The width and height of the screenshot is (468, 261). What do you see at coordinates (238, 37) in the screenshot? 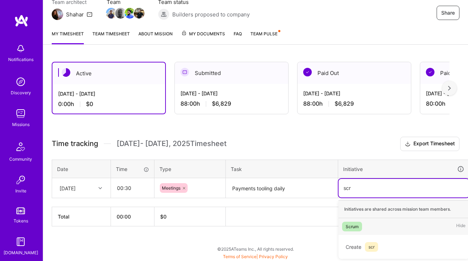
I see `a: FAQ` at bounding box center [238, 37].